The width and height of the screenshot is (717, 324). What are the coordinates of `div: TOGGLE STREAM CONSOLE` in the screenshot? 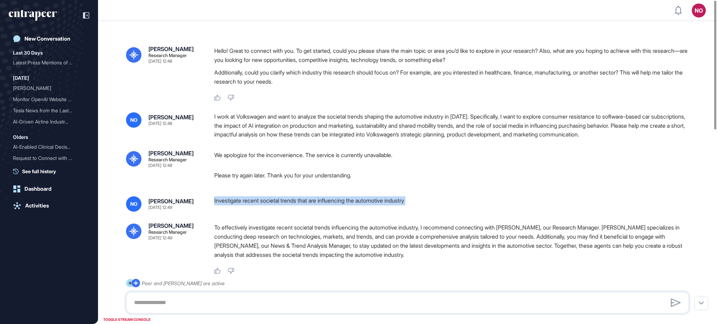 It's located at (127, 319).